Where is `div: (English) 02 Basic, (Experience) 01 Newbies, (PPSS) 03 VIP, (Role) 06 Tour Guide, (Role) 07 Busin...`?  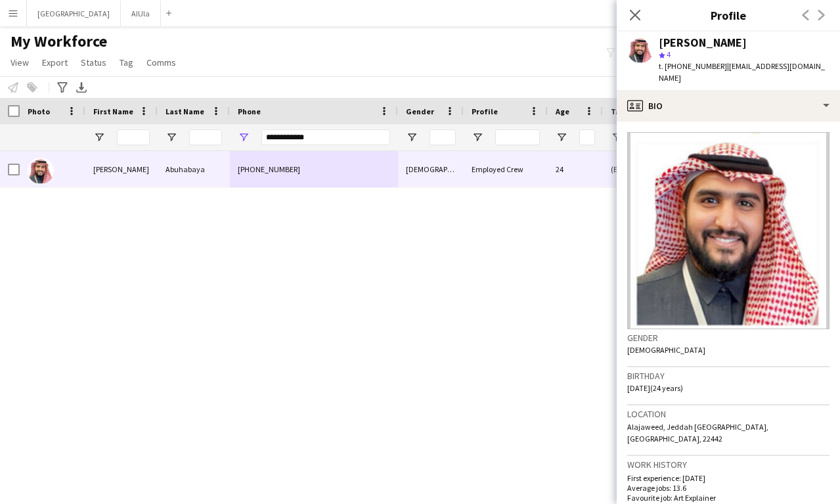
div: (English) 02 Basic, (Experience) 01 Newbies, (PPSS) 03 VIP, (Role) 06 Tour Guide, (Role) 07 Busin... is located at coordinates (643, 168).